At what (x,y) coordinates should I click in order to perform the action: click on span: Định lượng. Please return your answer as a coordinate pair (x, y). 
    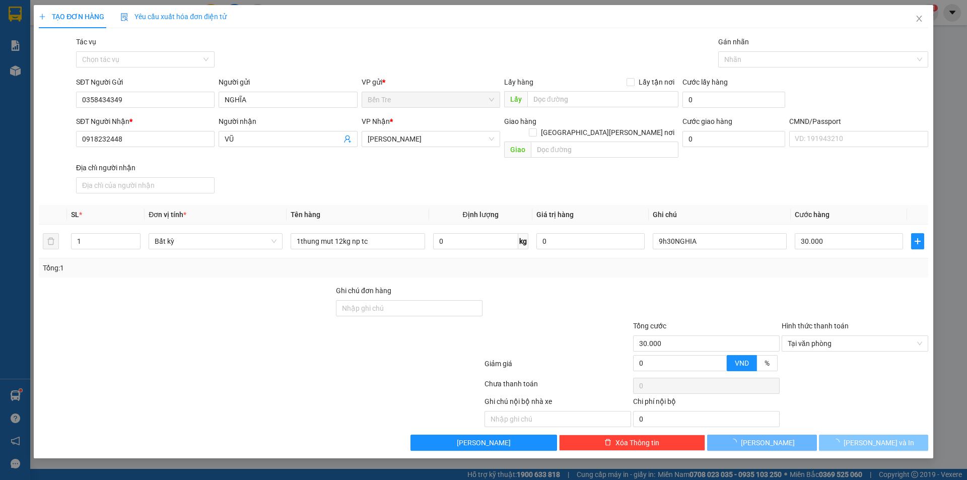
    Looking at the image, I should click on (481, 215).